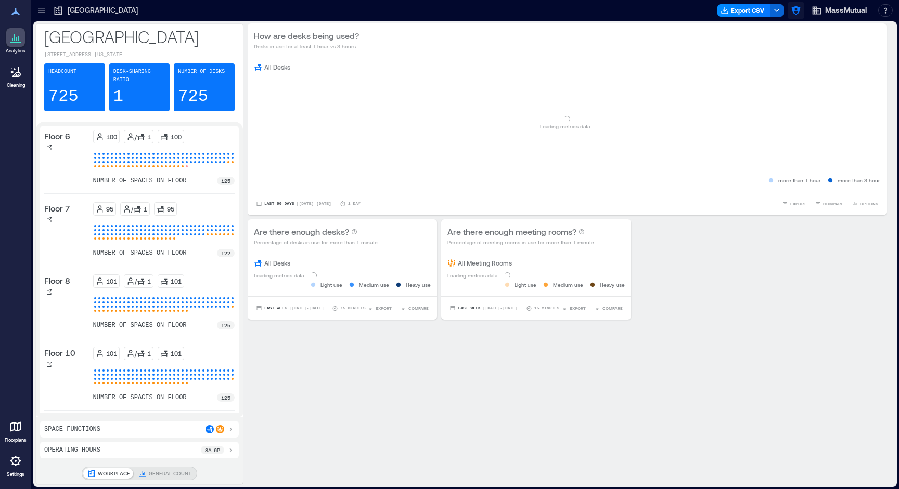 The image size is (899, 489). I want to click on a: Analytics, so click(16, 41).